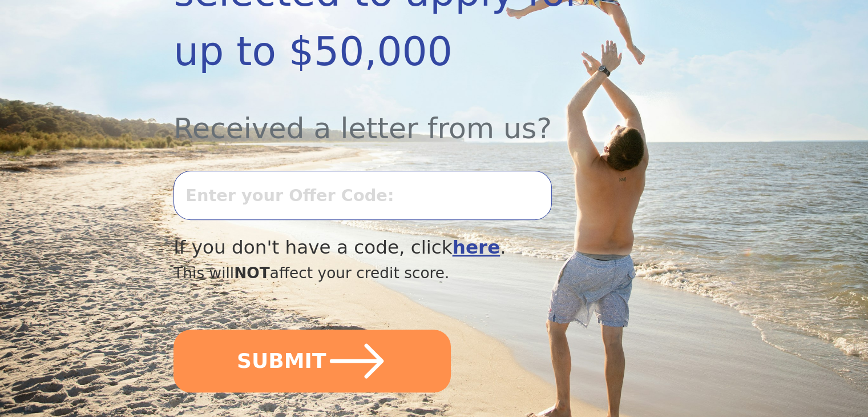 This screenshot has height=417, width=868. Describe the element at coordinates (362, 195) in the screenshot. I see `input: Enter your Offer Code:` at that location.